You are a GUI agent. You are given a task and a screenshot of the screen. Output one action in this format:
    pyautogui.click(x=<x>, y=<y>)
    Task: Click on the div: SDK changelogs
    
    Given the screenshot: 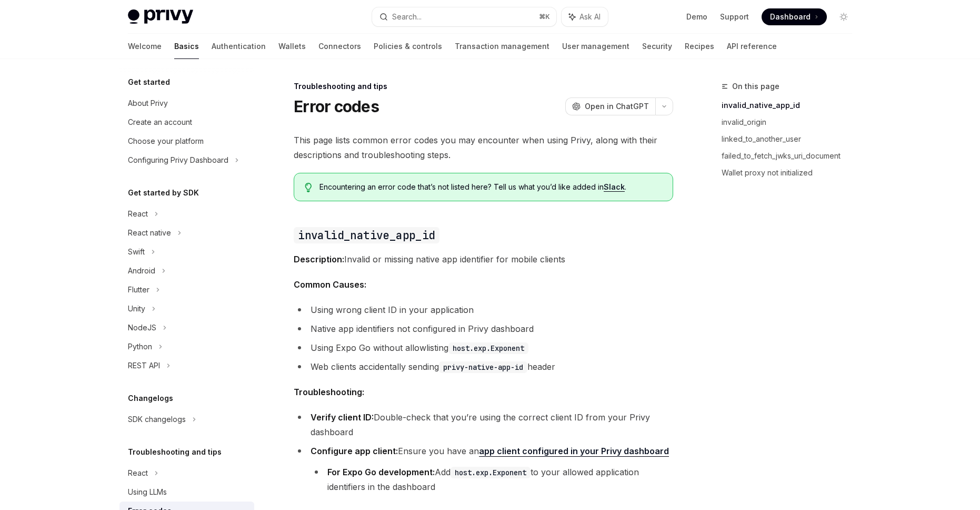 What is the action you would take?
    pyautogui.click(x=156, y=419)
    